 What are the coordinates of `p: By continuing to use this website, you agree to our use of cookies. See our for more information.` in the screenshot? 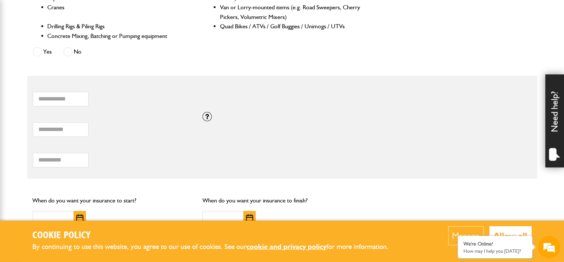 It's located at (217, 247).